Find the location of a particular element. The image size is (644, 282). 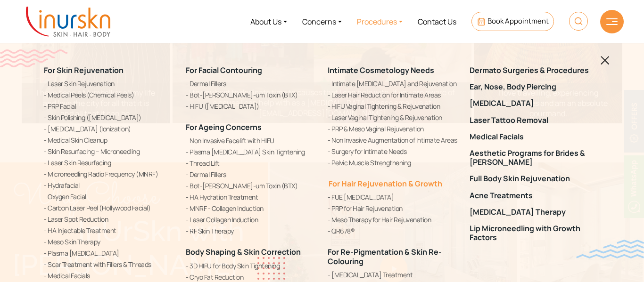

a: PRP for Hair Rejuvenation is located at coordinates (393, 208).